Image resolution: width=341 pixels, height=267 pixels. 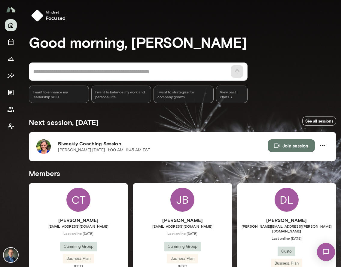 What do you see at coordinates (59, 94) in the screenshot?
I see `span: I want to enhance my leadership skills` at bounding box center [59, 94].